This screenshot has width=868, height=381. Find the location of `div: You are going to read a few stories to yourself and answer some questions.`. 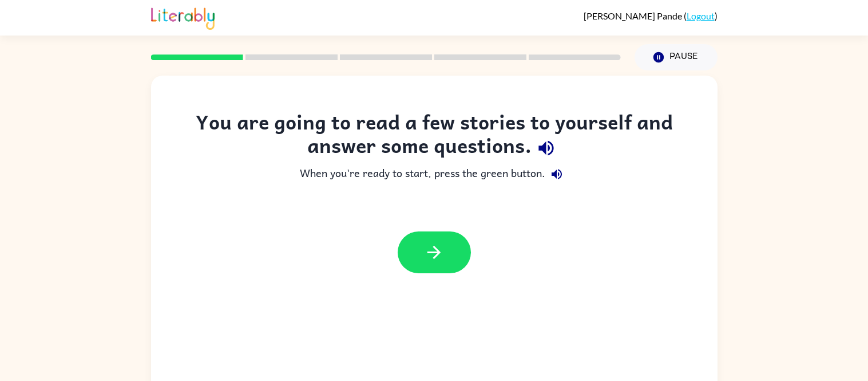

div: You are going to read a few stories to yourself and answer some questions. is located at coordinates (434, 136).